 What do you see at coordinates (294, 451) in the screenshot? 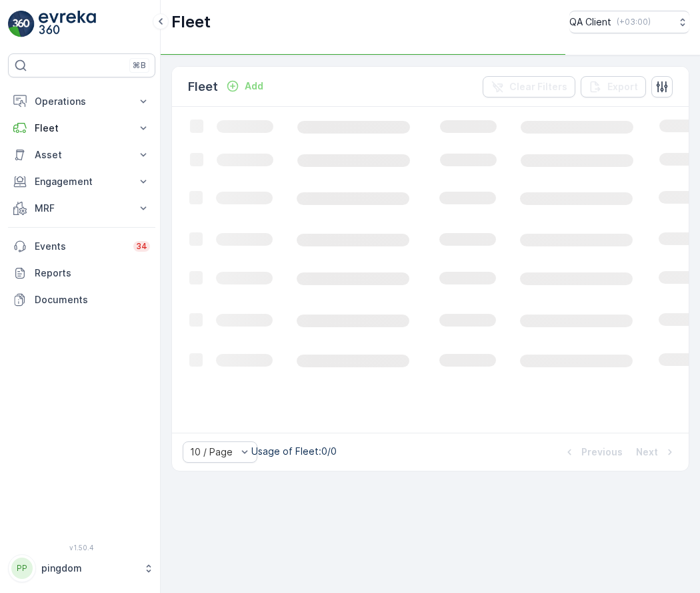
I see `p: Usage of Fleet : 0/0` at bounding box center [294, 451].